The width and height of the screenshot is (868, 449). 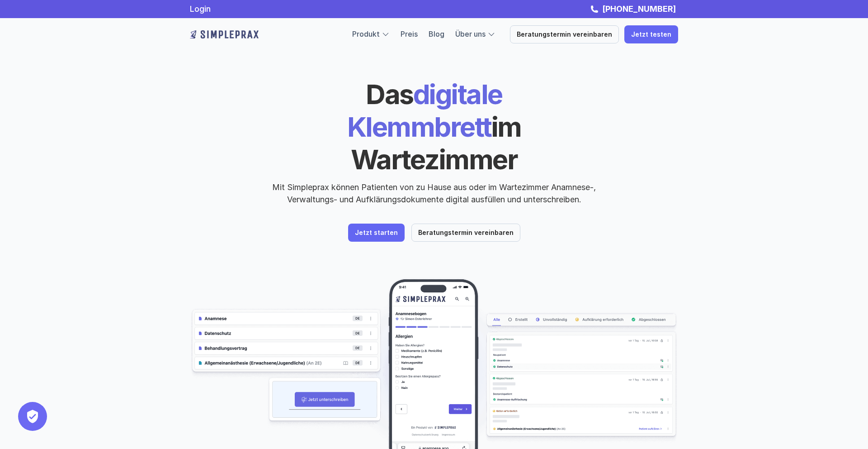 I want to click on h1: digitale Klemmbrett, so click(x=434, y=127).